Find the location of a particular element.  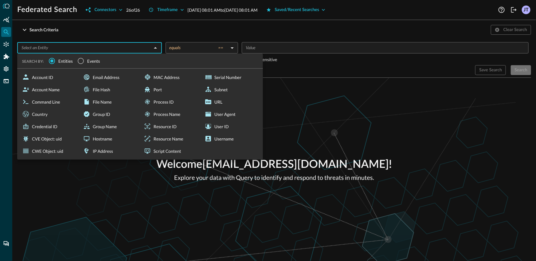

div: User Agent is located at coordinates (231, 114).